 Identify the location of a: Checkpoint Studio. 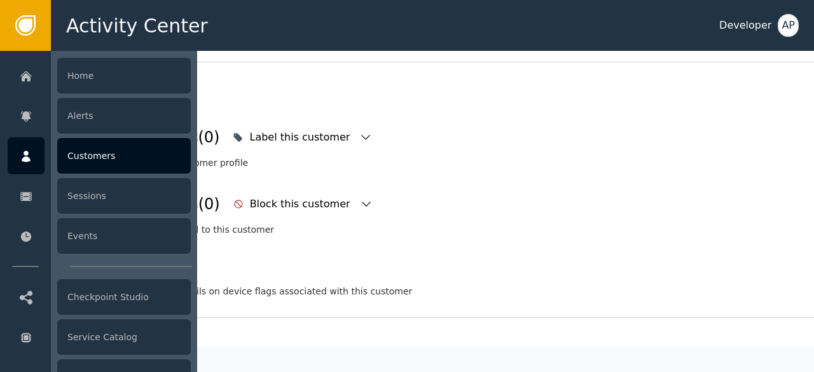
(99, 297).